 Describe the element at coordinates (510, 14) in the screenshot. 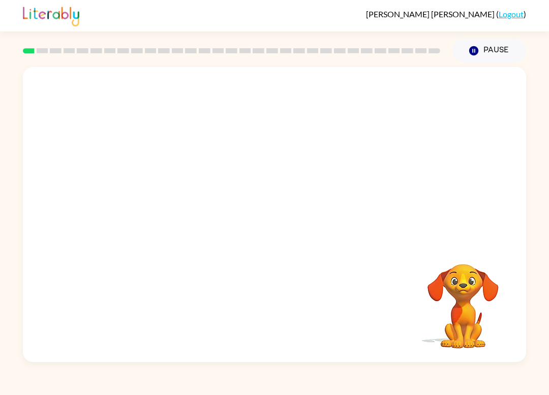

I see `a: Logout` at that location.